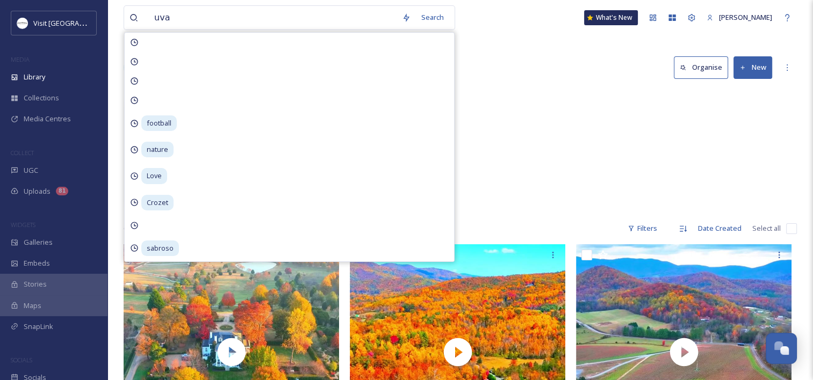 This screenshot has width=813, height=380. I want to click on span: Library, so click(34, 77).